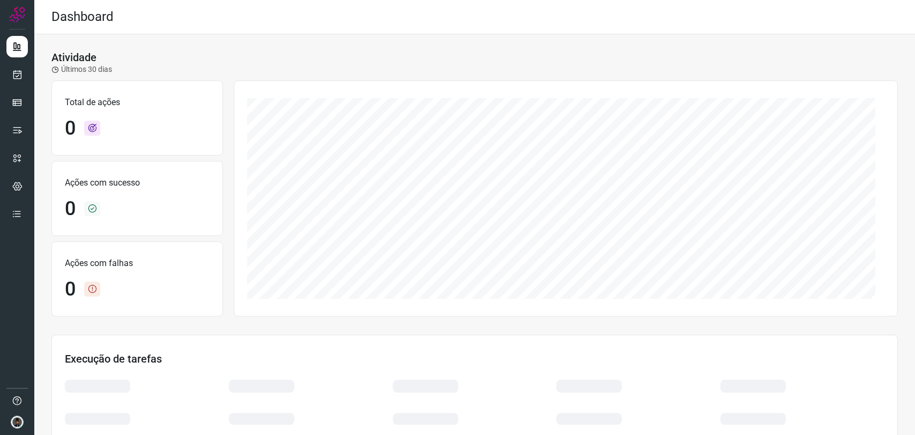  I want to click on img: d44150f10045ac5288e451a80f22ca79.png, so click(17, 422).